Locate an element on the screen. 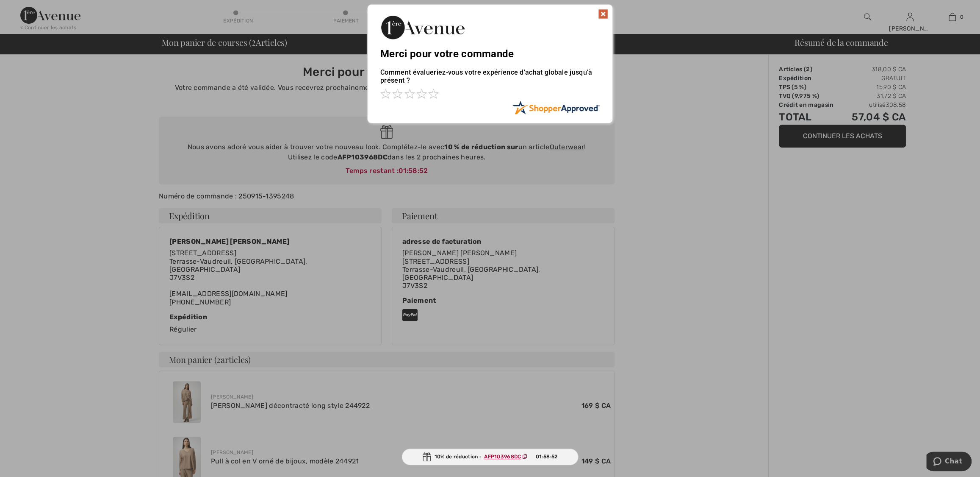  font: AFP103968DC is located at coordinates (503, 457).